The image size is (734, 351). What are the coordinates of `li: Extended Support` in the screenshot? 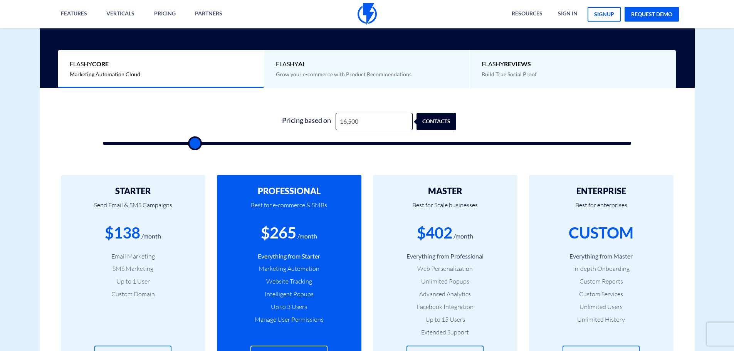 It's located at (445, 332).